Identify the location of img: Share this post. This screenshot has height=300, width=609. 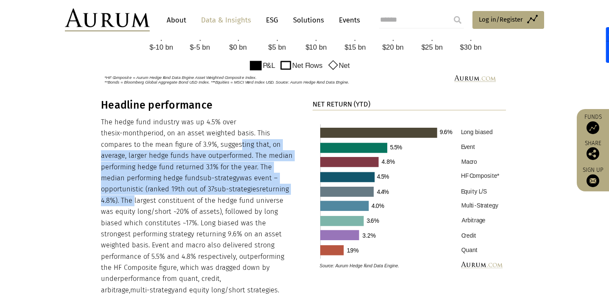
(593, 154).